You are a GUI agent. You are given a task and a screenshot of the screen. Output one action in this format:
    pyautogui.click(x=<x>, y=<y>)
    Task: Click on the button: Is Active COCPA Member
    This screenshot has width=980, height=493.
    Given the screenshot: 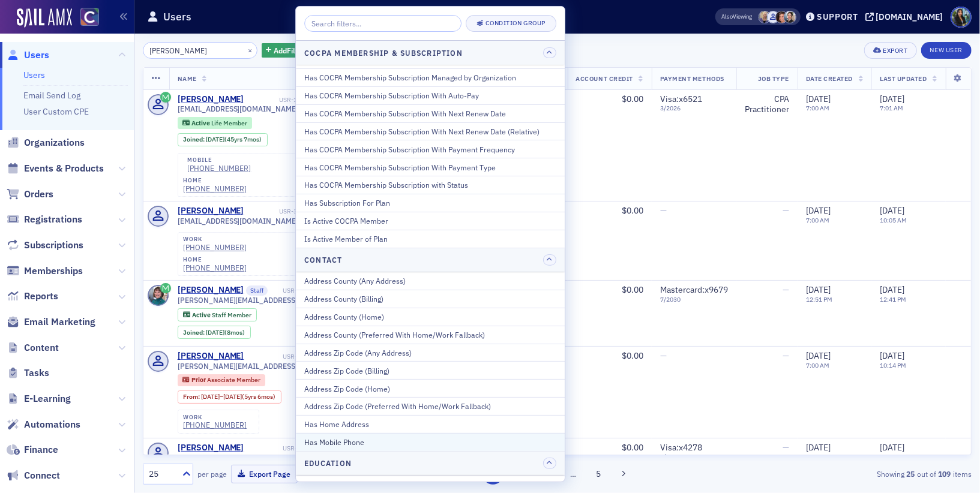 What is the action you would take?
    pyautogui.click(x=431, y=221)
    